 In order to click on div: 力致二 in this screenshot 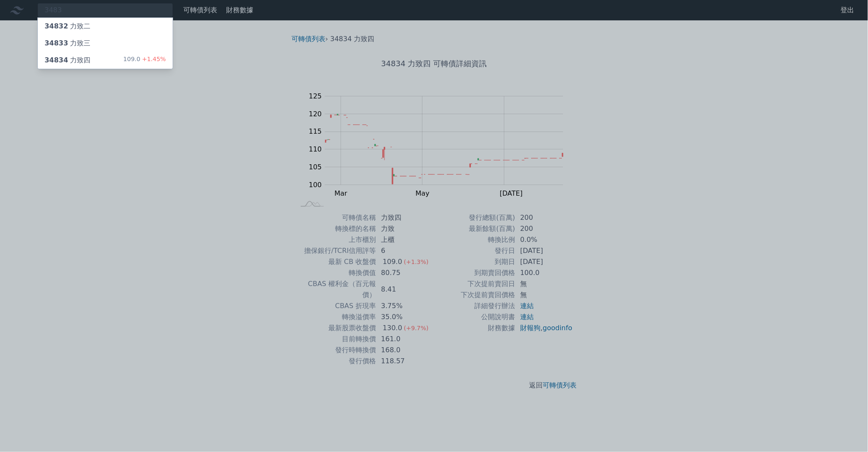, I will do `click(68, 27)`.